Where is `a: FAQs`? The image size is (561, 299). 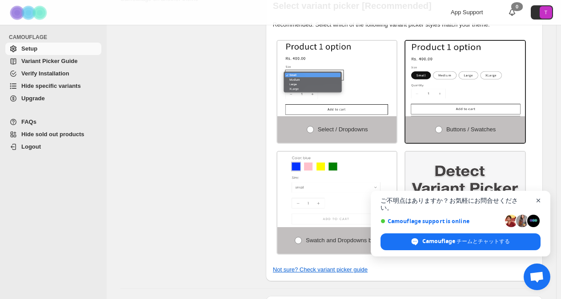
a: FAQs is located at coordinates (53, 122).